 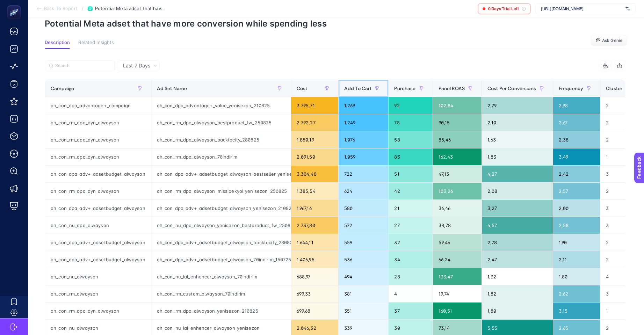 I want to click on div: 3,27, so click(x=517, y=208).